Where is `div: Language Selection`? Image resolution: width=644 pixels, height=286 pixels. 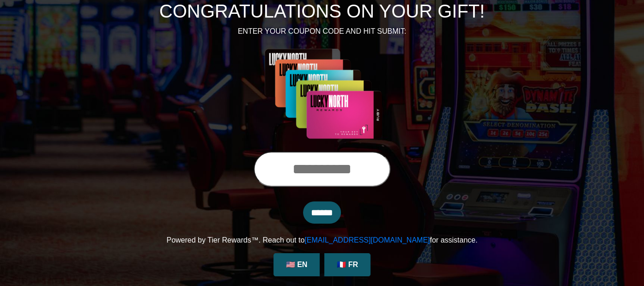
div: Language Selection is located at coordinates (322, 265).